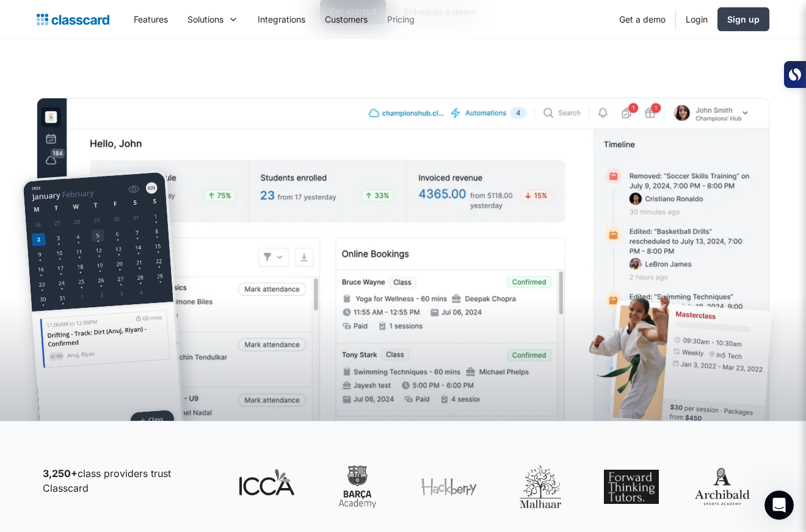  Describe the element at coordinates (643, 19) in the screenshot. I see `a: Get a demo` at that location.